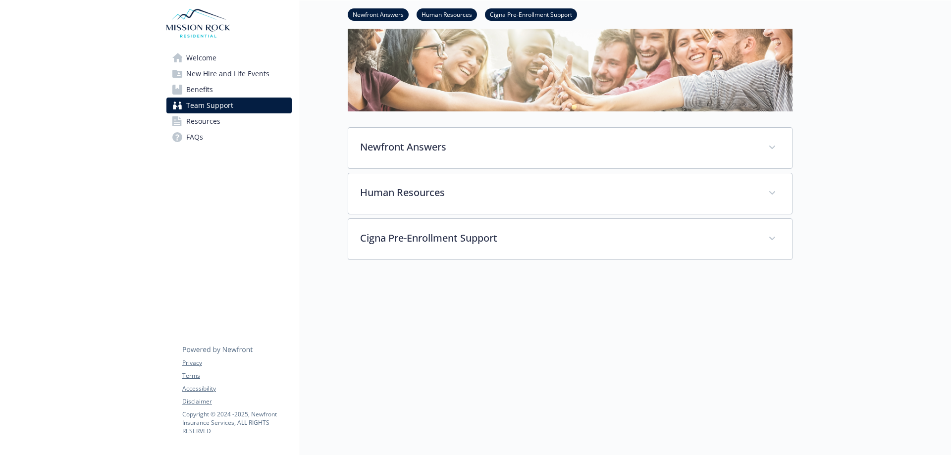  What do you see at coordinates (195, 137) in the screenshot?
I see `span: FAQs` at bounding box center [195, 137].